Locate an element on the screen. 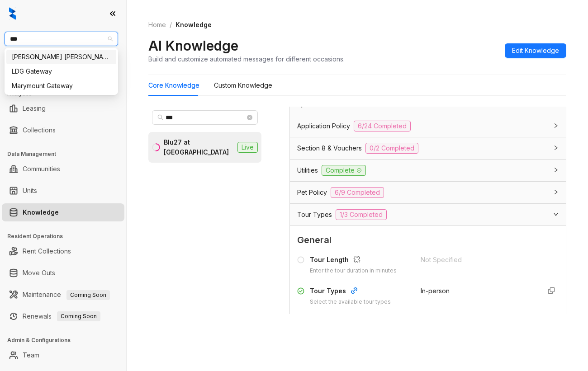 Image resolution: width=588 pixels, height=371 pixels. span: Edit Knowledge is located at coordinates (535, 51).